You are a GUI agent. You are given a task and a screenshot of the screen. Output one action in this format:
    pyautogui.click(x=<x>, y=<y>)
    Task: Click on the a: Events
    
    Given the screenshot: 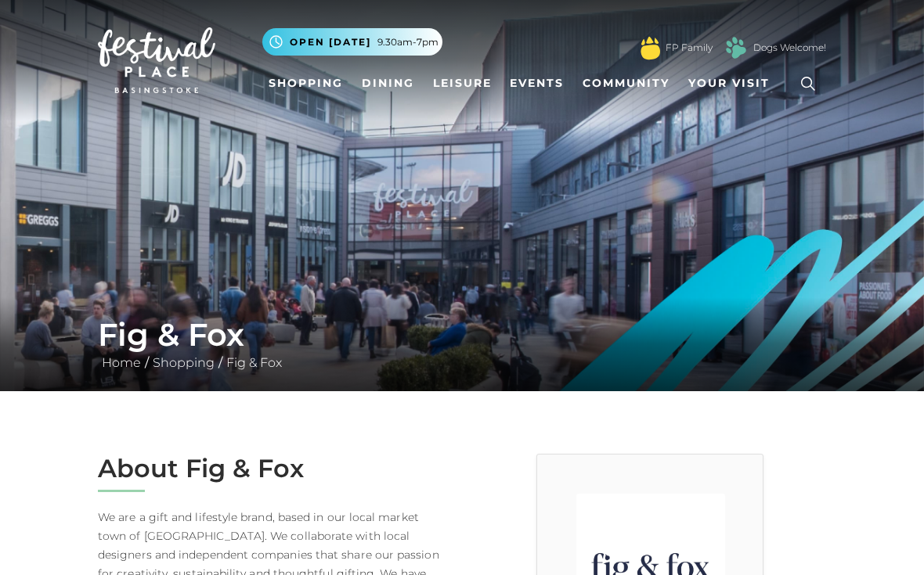 What is the action you would take?
    pyautogui.click(x=537, y=83)
    